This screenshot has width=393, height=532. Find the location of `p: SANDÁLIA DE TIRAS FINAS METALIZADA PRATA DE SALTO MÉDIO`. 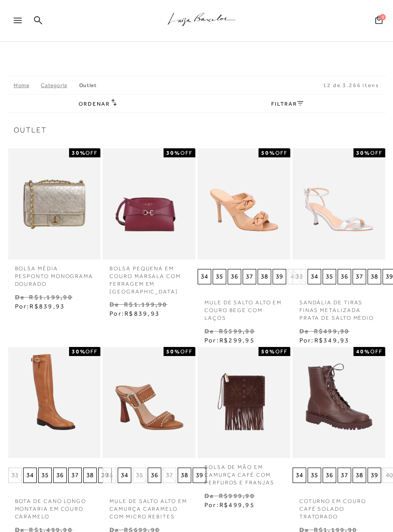

p: SANDÁLIA DE TIRAS FINAS METALIZADA PRATA DE SALTO MÉDIO is located at coordinates (339, 307).